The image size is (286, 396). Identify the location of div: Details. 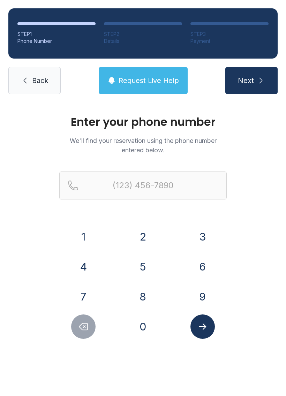
(143, 41).